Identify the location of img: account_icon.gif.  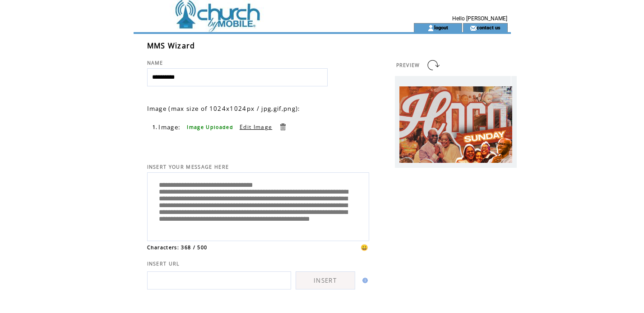
(431, 28).